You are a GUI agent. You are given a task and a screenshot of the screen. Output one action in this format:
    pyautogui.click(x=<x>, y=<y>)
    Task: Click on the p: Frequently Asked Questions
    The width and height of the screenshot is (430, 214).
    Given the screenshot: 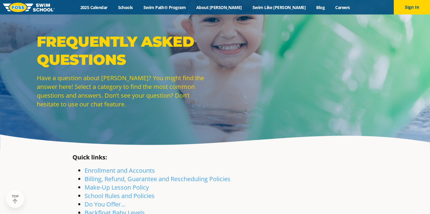 What is the action you would take?
    pyautogui.click(x=124, y=51)
    